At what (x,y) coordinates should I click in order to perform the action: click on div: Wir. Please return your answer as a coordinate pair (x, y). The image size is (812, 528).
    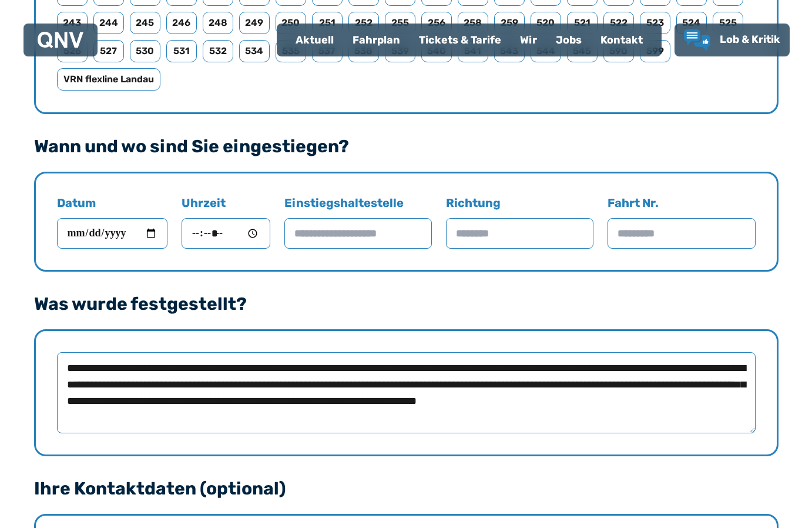
    Looking at the image, I should click on (528, 40).